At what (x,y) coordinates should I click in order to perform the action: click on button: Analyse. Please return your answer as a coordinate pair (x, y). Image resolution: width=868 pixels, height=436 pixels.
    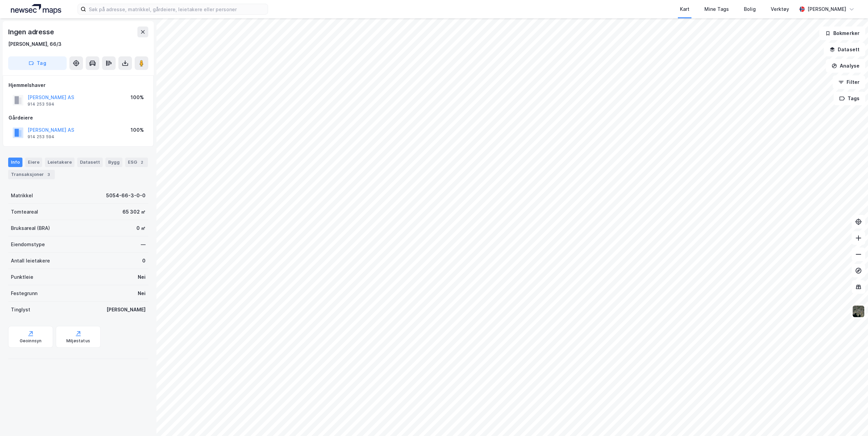
    Looking at the image, I should click on (846, 66).